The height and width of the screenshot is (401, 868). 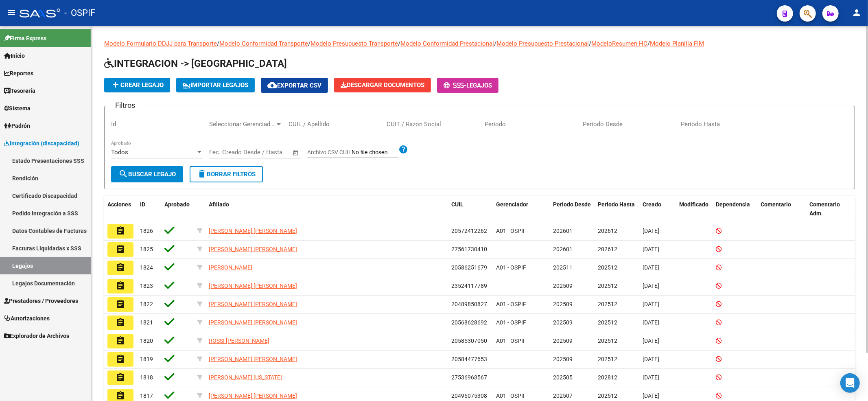 What do you see at coordinates (147, 174) in the screenshot?
I see `span: Buscar Legajo` at bounding box center [147, 174].